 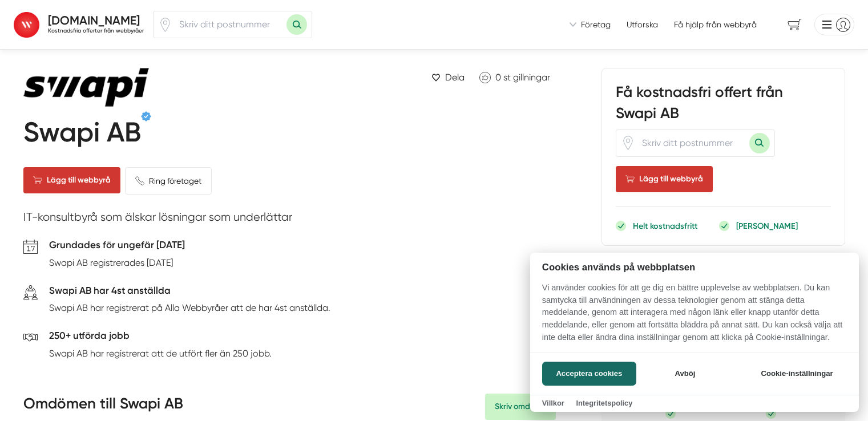 What do you see at coordinates (694, 316) in the screenshot?
I see `p: Vi använder cookies för att ge dig en bättre upplevelse av webbplatsen. Du kan samtycka till anvä...` at bounding box center [694, 316].